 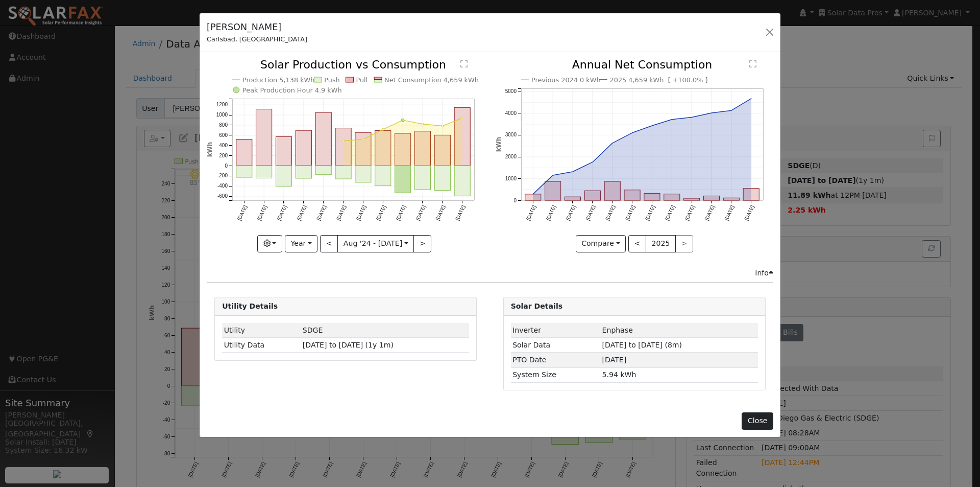 What do you see at coordinates (362, 79) in the screenshot?
I see `text: Pull` at bounding box center [362, 79].